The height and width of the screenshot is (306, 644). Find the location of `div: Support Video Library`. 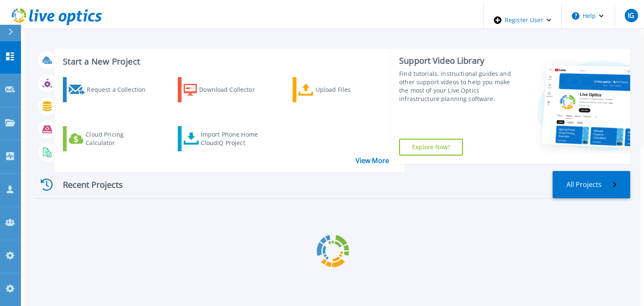

div: Support Video Library is located at coordinates (459, 61).